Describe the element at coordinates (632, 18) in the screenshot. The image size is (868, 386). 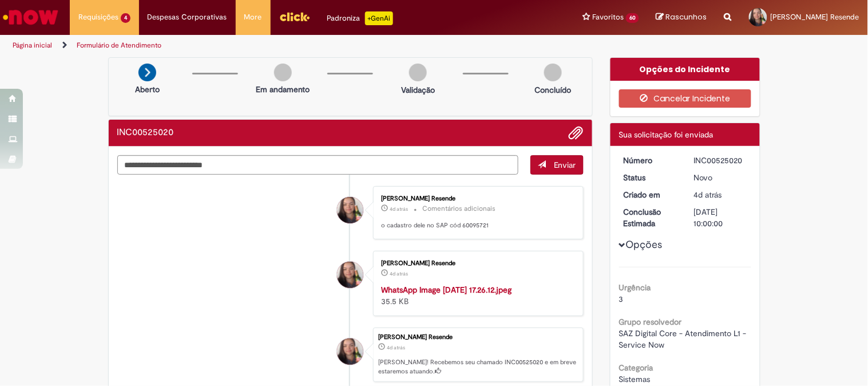
I see `span: 60` at that location.